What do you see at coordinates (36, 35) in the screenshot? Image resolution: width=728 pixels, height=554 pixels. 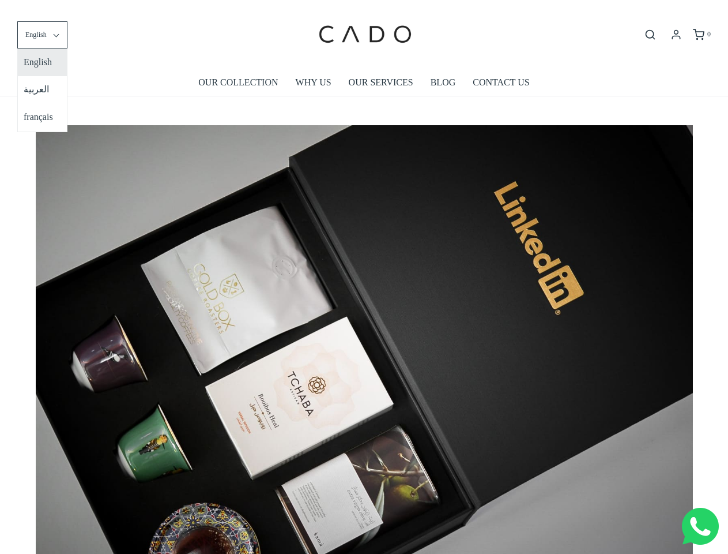 I see `span: English` at bounding box center [36, 35].